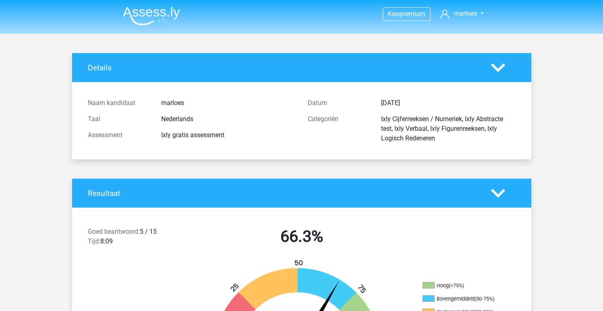 The height and width of the screenshot is (311, 603). Describe the element at coordinates (136, 238) in the screenshot. I see `div: 5 / 15 8:09` at that location.